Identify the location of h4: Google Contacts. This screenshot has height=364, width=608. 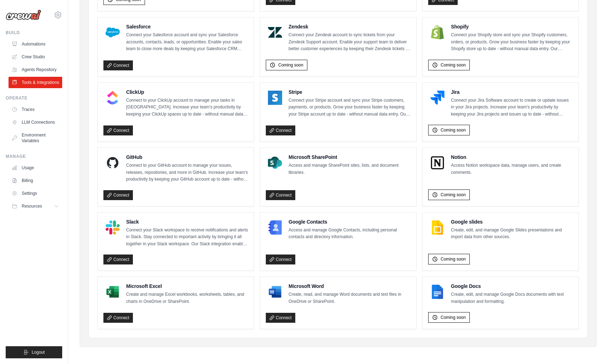
(349, 222).